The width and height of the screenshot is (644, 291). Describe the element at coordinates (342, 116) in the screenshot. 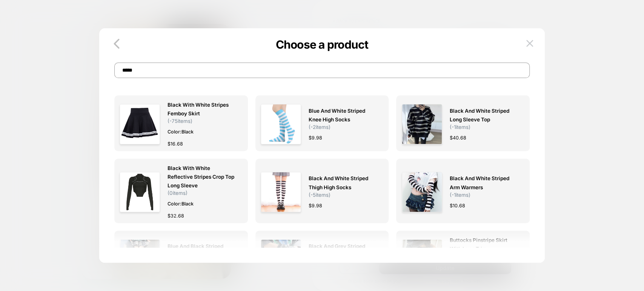

I see `span: Blue And White Striped Knee High Socks` at that location.